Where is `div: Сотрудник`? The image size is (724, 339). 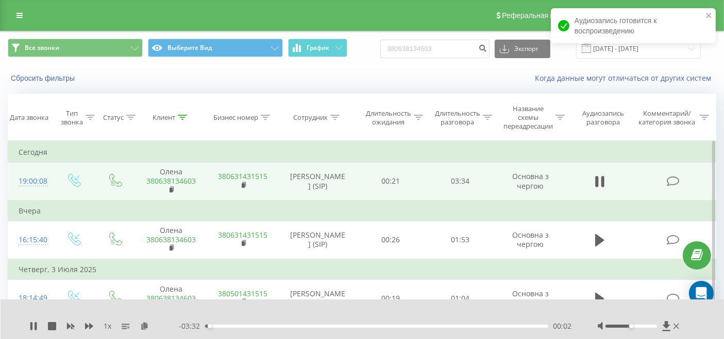 div: Сотрудник is located at coordinates (310, 117).